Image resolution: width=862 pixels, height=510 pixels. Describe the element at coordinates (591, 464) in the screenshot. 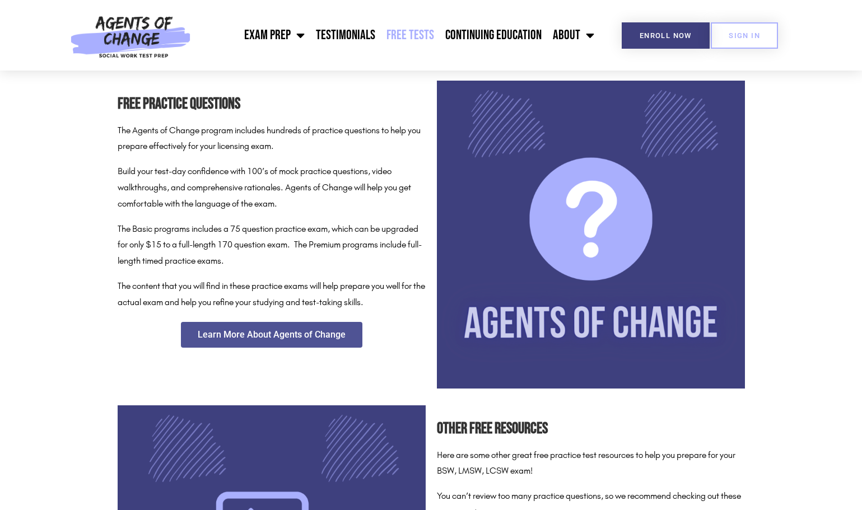

I see `p: Here are some other great free practice test resources to help you prepare for your BSW, LMSW, LC...` at that location.